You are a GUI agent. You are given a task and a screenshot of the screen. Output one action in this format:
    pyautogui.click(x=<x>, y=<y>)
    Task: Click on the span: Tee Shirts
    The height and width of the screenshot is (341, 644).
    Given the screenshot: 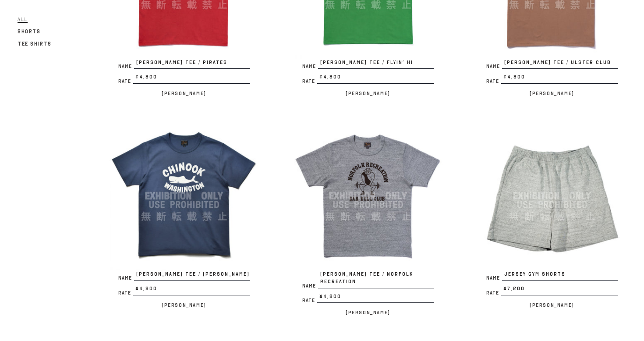 What is the action you would take?
    pyautogui.click(x=35, y=44)
    